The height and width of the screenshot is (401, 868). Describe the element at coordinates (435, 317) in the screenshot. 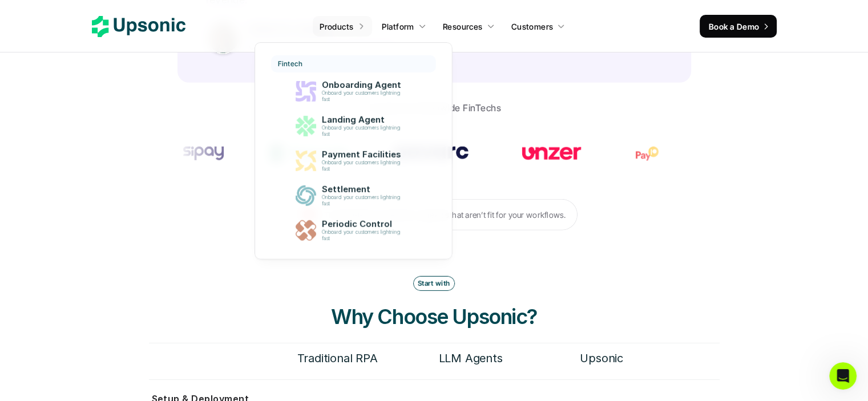

I see `h3: Why Choose Upsonic?` at that location.